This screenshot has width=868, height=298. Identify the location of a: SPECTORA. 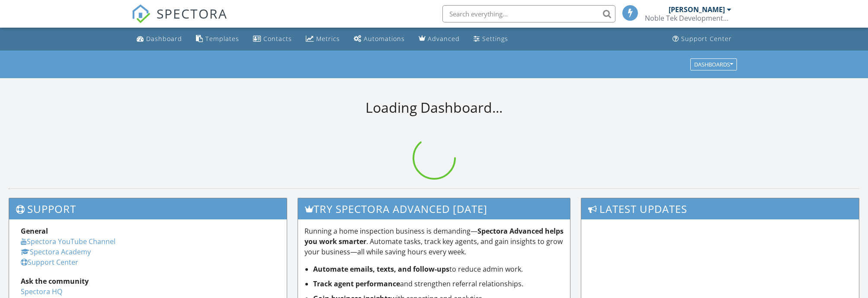
(179, 21).